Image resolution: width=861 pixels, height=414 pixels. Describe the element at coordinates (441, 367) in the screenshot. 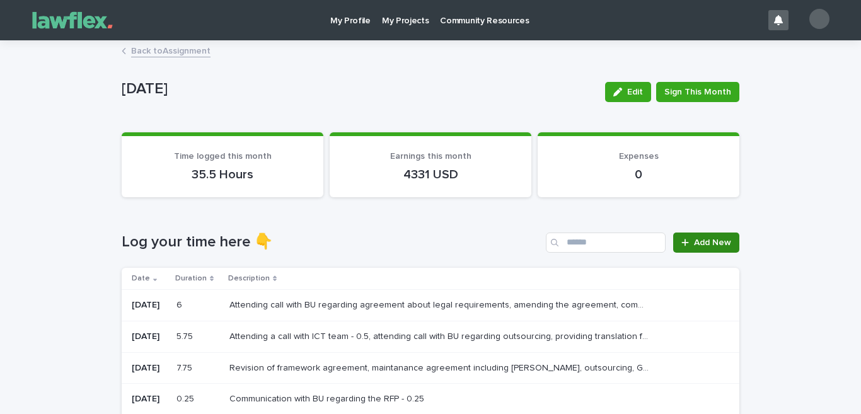

I see `p: Revision of framework agreement, maintanance agreement including DORA, outsourcing, GDPR attachme...` at that location.